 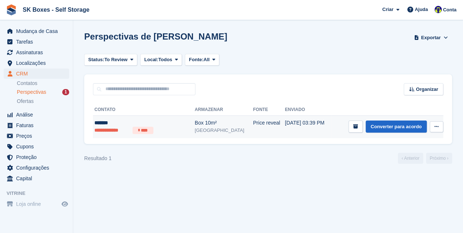 I want to click on span: Loja online, so click(x=38, y=204).